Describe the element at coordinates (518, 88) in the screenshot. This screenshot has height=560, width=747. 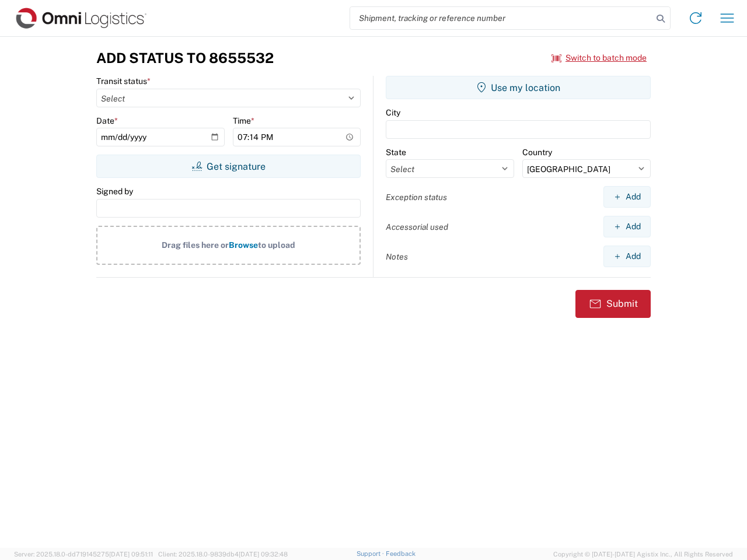
I see `button: Use my location` at that location.